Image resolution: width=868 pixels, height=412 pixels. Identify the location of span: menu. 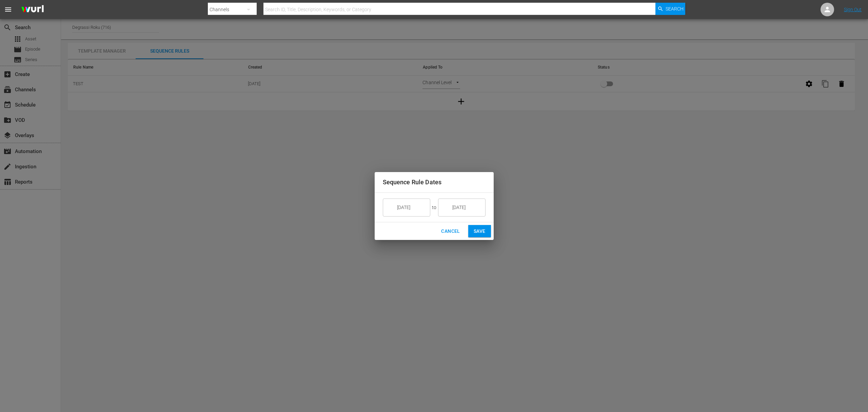
(8, 10).